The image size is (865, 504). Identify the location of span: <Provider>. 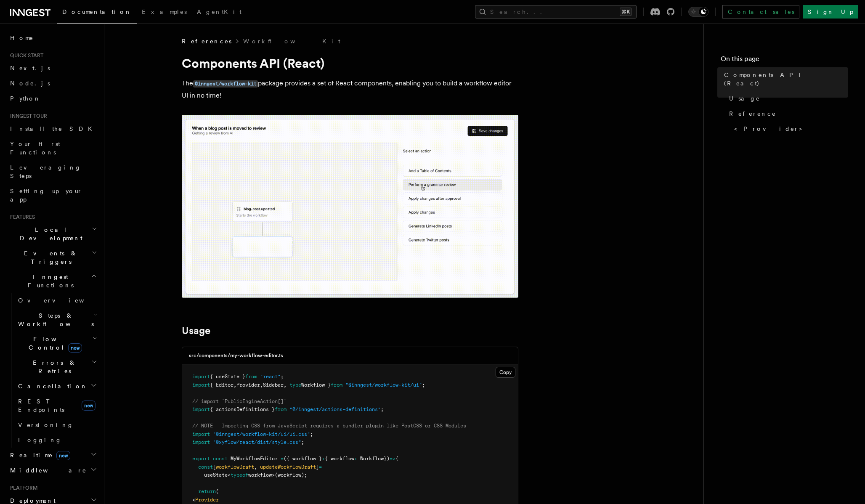
(771, 128).